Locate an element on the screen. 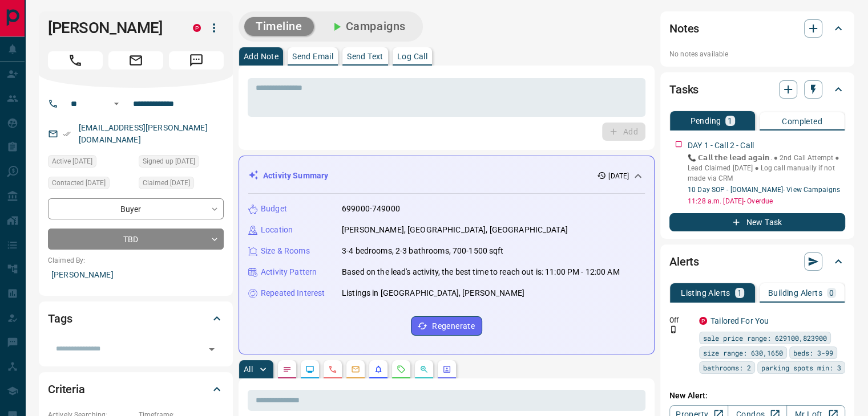 The image size is (868, 416). svg: Lead Browsing Activity is located at coordinates (310, 369).